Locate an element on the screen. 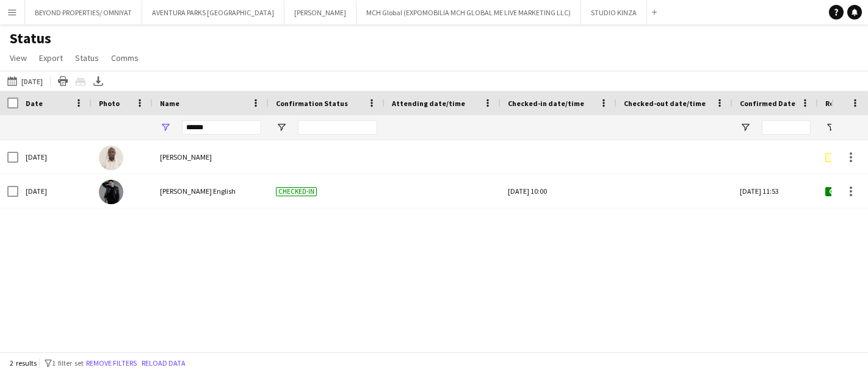 This screenshot has height=373, width=868. span: Checked-in is located at coordinates (296, 191).